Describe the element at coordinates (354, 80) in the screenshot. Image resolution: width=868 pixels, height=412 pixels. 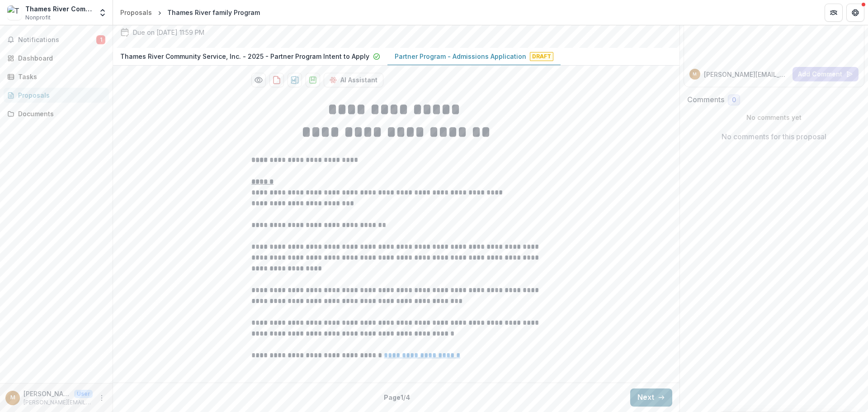
I see `button: AI Assistant` at that location.